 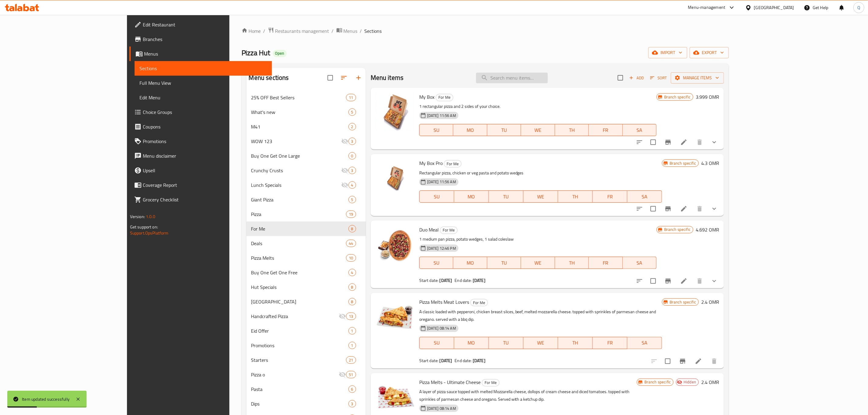 What do you see at coordinates (296, 185) in the screenshot?
I see `div: Lunch Specials` at bounding box center [296, 185].